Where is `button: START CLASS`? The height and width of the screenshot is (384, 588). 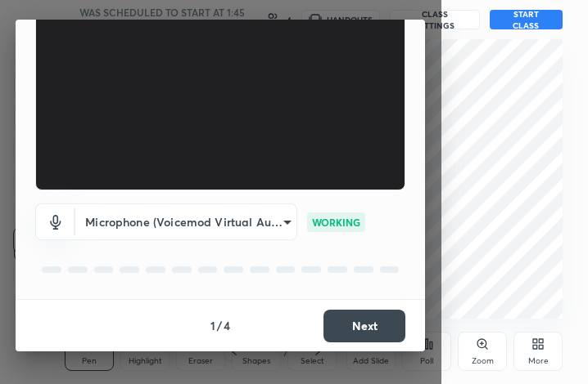 button: START CLASS is located at coordinates (526, 20).